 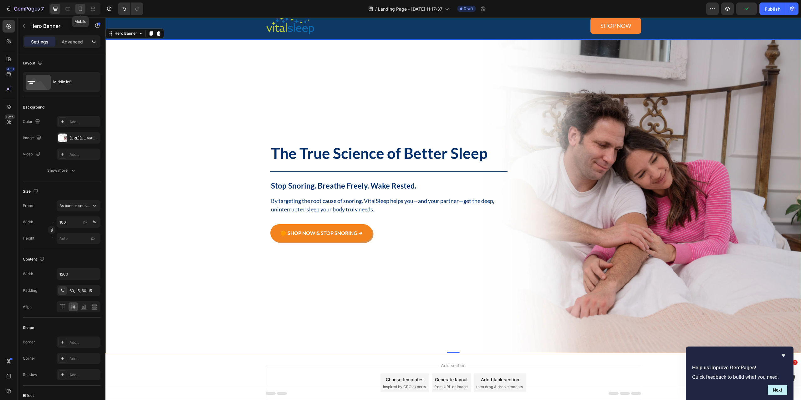 I want to click on div: Hero Banner, so click(x=20, y=16).